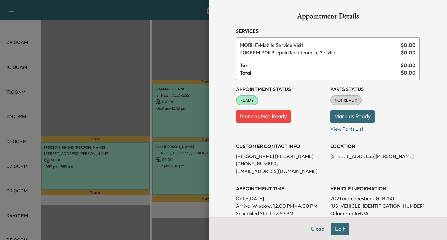  What do you see at coordinates (375, 221) in the screenshot?
I see `p: Odometer Out: N/A` at bounding box center [375, 221].